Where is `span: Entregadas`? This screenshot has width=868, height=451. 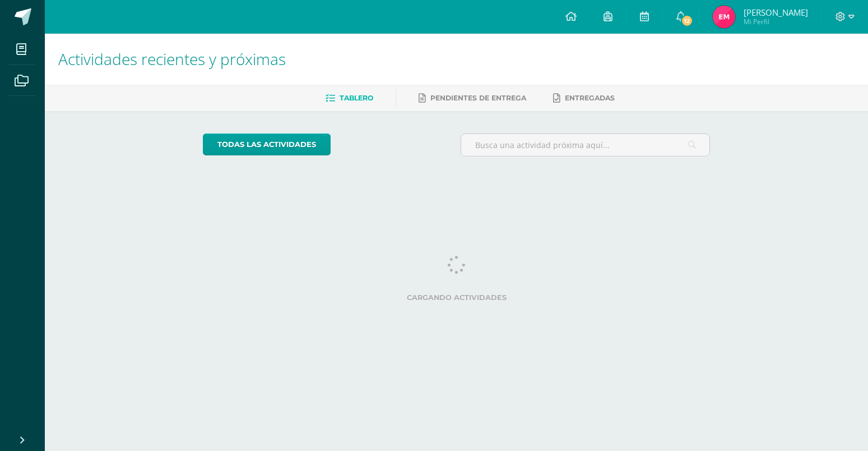 span: Entregadas is located at coordinates (589, 98).